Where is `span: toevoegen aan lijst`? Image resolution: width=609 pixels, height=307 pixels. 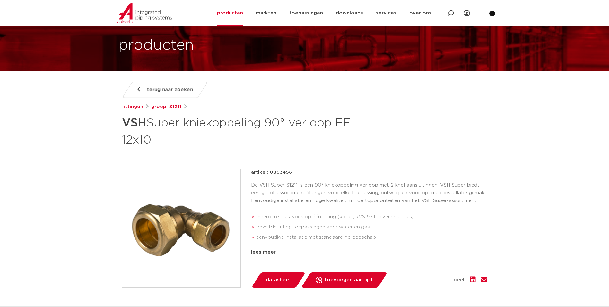 span: toevoegen aan lijst is located at coordinates (349, 280).